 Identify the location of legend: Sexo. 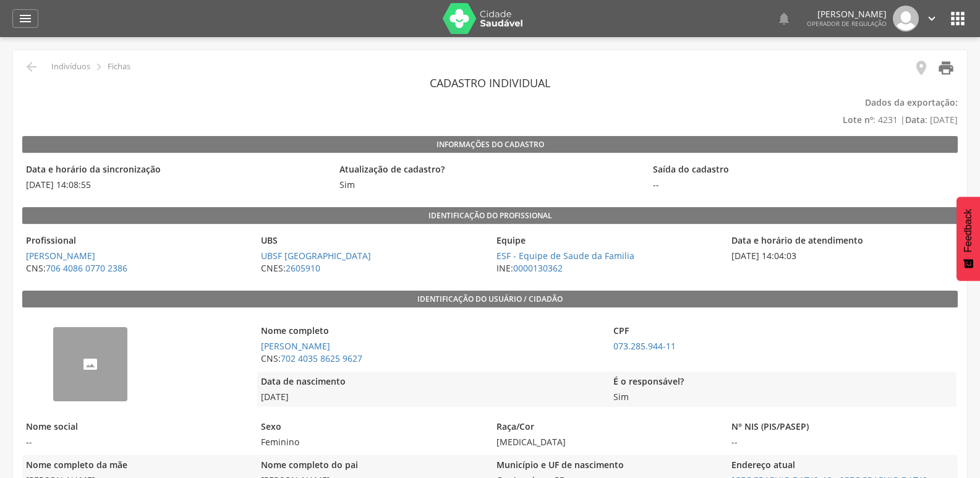
(371, 427).